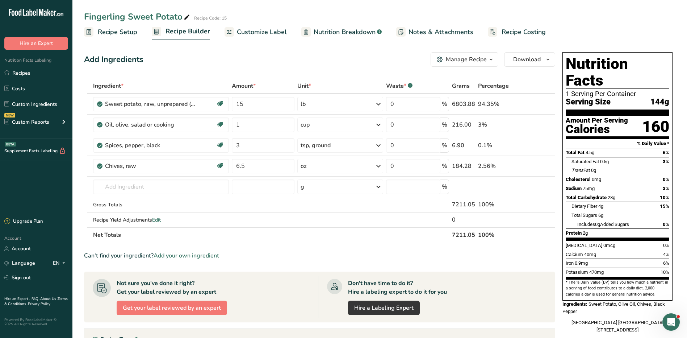 This screenshot has width=687, height=338. I want to click on span: Recipe Builder, so click(188, 31).